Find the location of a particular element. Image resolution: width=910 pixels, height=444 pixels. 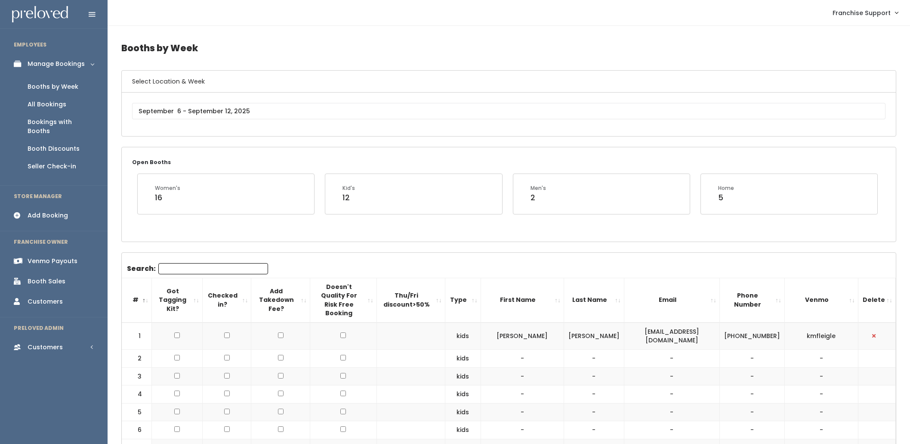

th: Last Name: activate to sort column ascending is located at coordinates (594, 300).